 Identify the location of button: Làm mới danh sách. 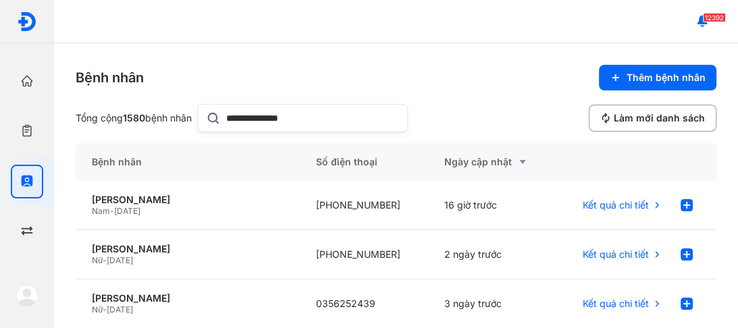
(653, 118).